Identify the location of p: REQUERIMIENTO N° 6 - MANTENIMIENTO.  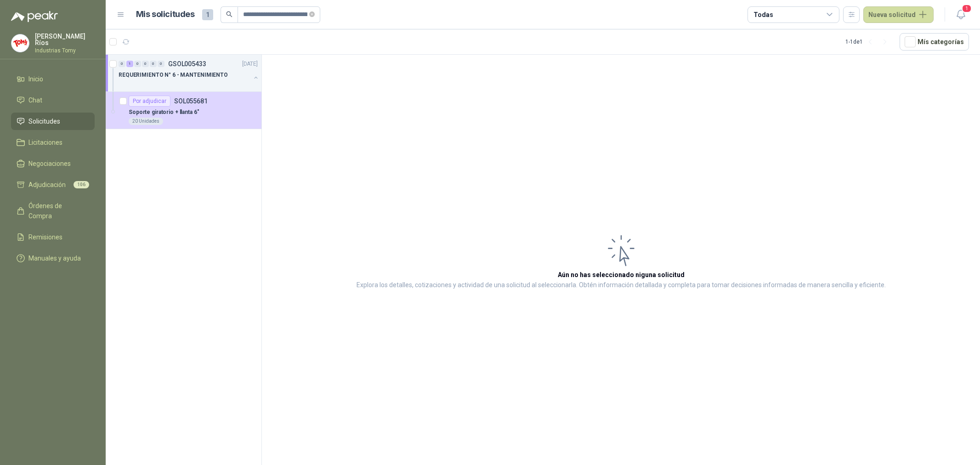
(173, 75).